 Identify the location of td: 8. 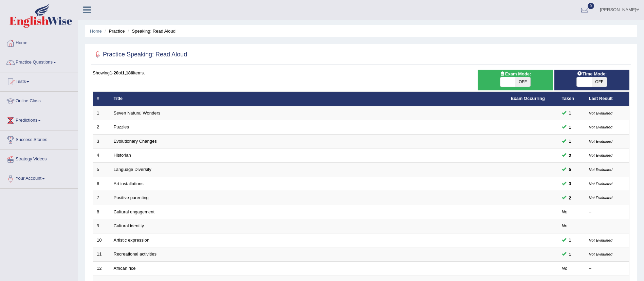
(101, 212).